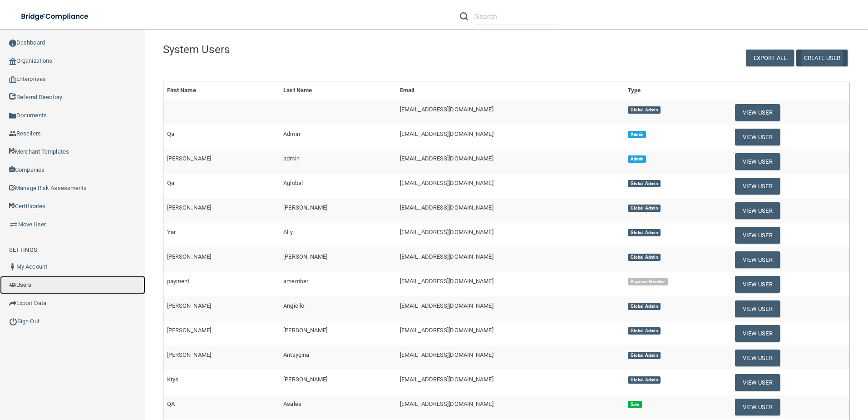 The height and width of the screenshot is (420, 868). What do you see at coordinates (635, 404) in the screenshot?
I see `span: Sale` at bounding box center [635, 404].